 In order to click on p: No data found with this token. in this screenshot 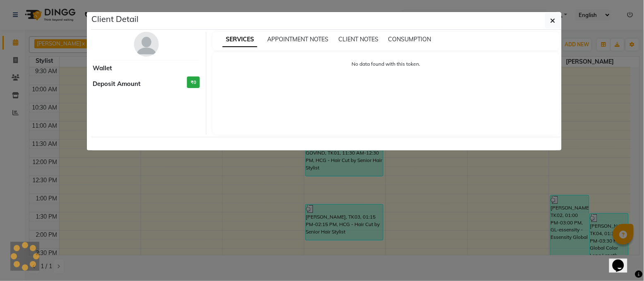, I will do `click(386, 64)`.